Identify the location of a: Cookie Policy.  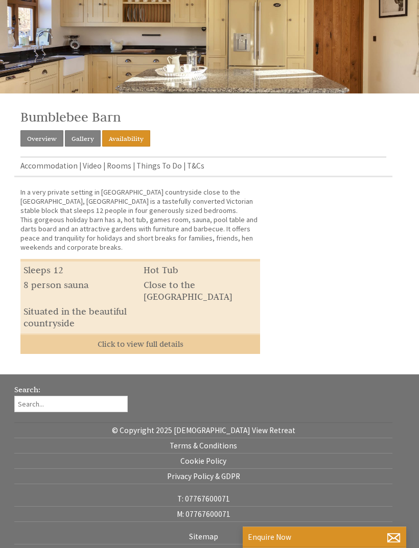
(203, 461).